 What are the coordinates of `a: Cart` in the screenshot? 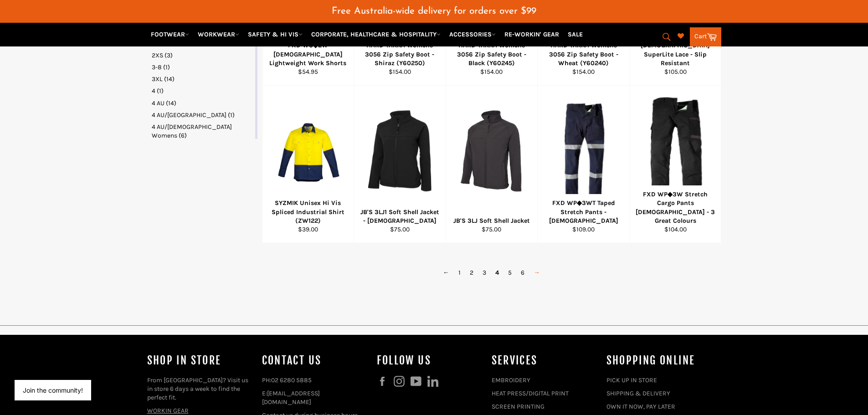 It's located at (705, 37).